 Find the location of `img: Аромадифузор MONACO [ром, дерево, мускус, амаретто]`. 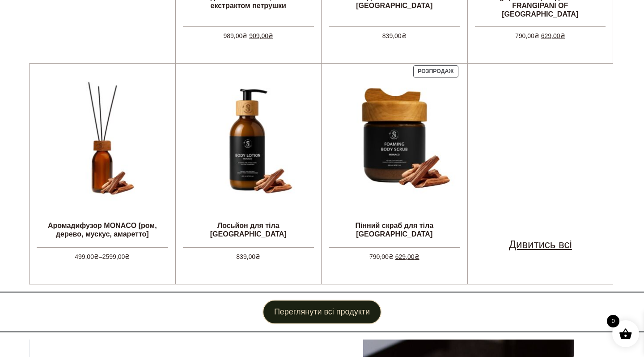

img: Аромадифузор MONACO [ром, дерево, мускус, амаретто] is located at coordinates (103, 140).